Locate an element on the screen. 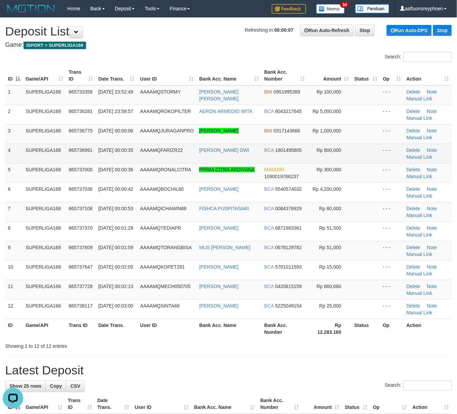 The image size is (457, 414). td: 2 is located at coordinates (14, 114).